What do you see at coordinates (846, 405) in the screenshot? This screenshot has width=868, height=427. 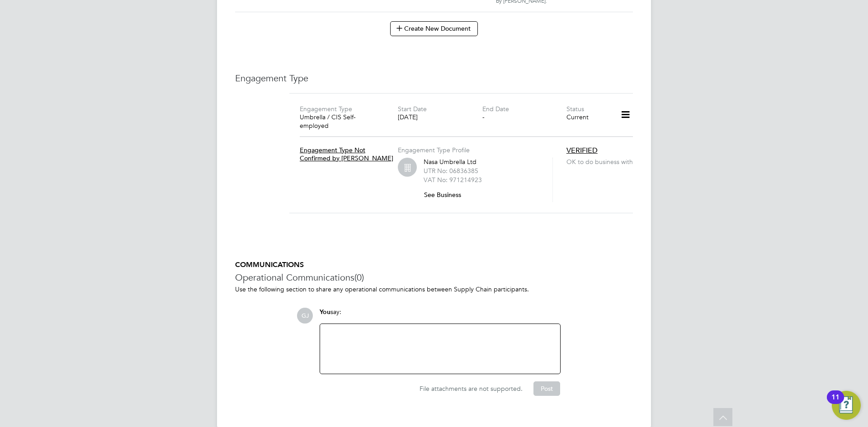 I see `button: Open Resource Center, 11 new notifications` at bounding box center [846, 405].